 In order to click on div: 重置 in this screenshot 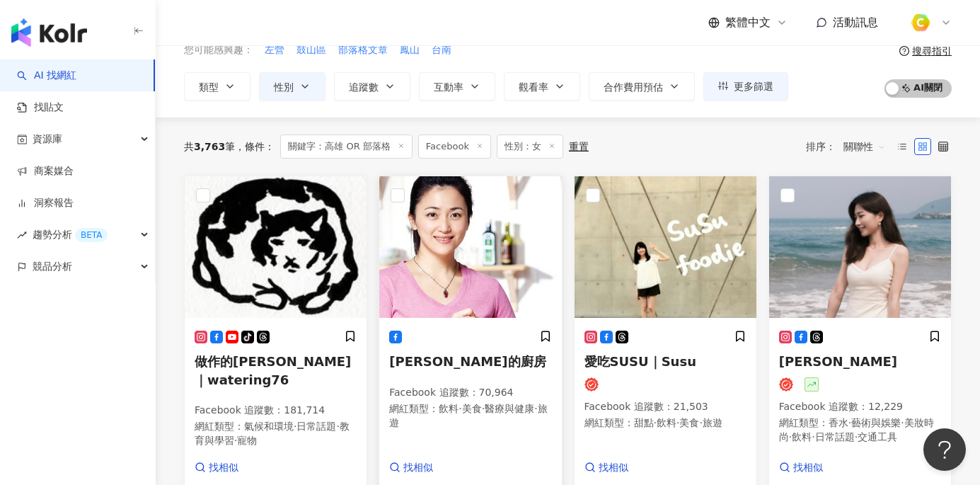, I will do `click(579, 147)`.